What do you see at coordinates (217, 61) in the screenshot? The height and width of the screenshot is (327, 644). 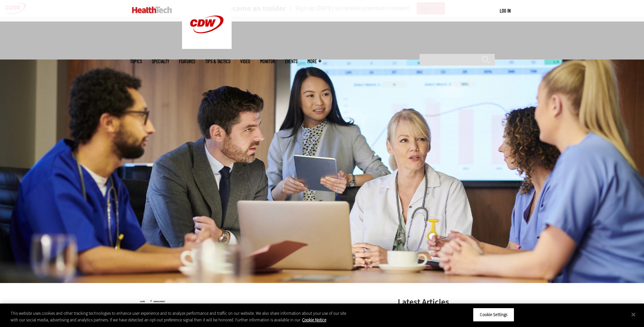 I see `a: Tips & Tactics` at bounding box center [217, 61].